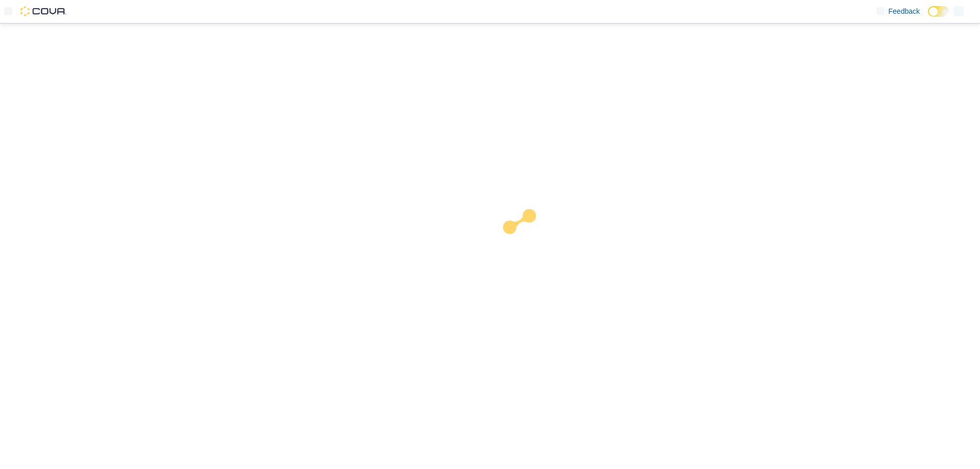 The width and height of the screenshot is (980, 469). Describe the element at coordinates (904, 11) in the screenshot. I see `span: Feedback` at that location.